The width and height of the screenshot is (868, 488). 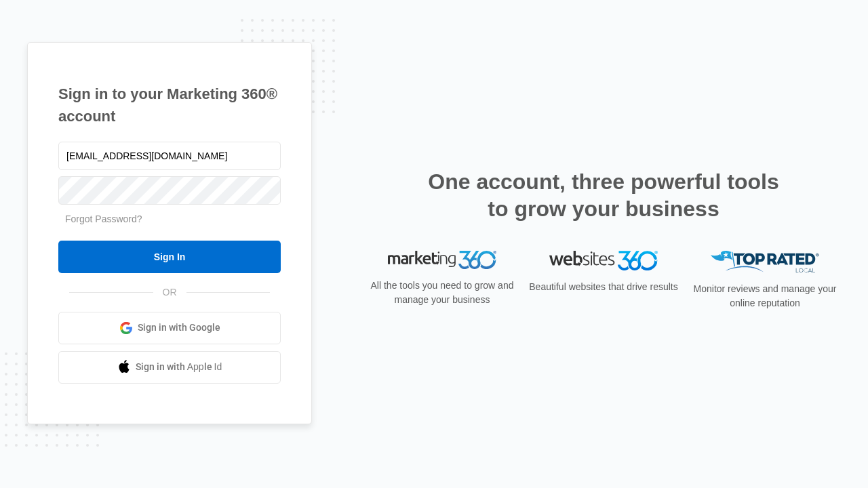 What do you see at coordinates (170, 105) in the screenshot?
I see `h1: Sign in to your Marketing 360® account` at bounding box center [170, 105].